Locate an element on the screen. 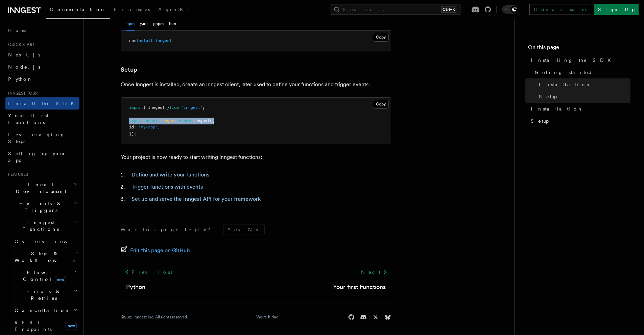 The height and width of the screenshot is (335, 644). a: Next is located at coordinates (374, 272).